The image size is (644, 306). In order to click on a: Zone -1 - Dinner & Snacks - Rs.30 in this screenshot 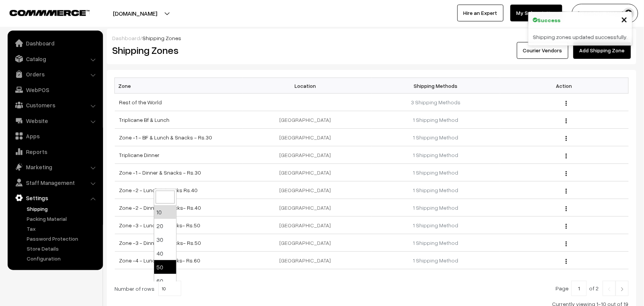, I will do `click(160, 172)`.